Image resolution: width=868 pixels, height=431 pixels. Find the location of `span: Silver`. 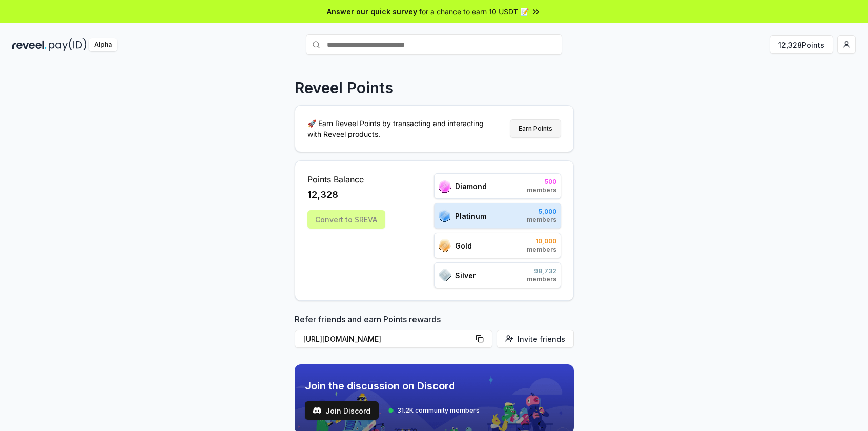

span: Silver is located at coordinates (465, 275).